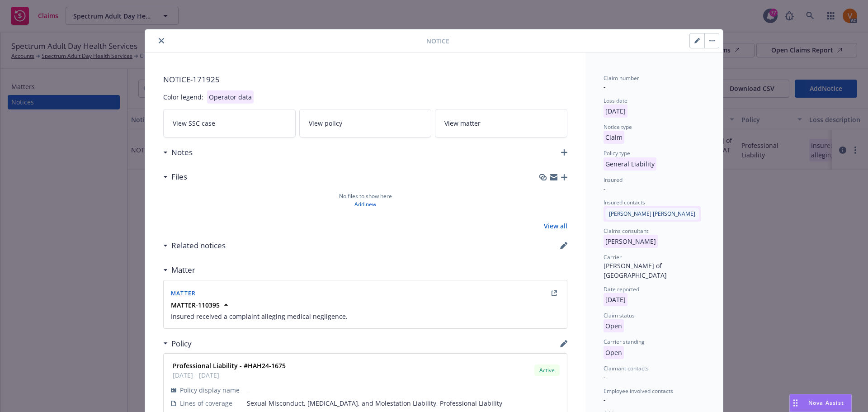 Image resolution: width=868 pixels, height=412 pixels. Describe the element at coordinates (366, 123) in the screenshot. I see `a: View policy` at that location.